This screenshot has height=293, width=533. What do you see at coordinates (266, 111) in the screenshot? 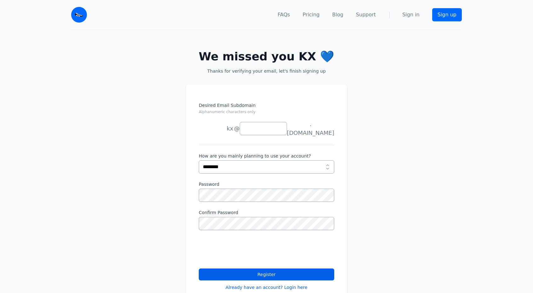
I see `label: Desired Email Subdomain` at bounding box center [266, 111].